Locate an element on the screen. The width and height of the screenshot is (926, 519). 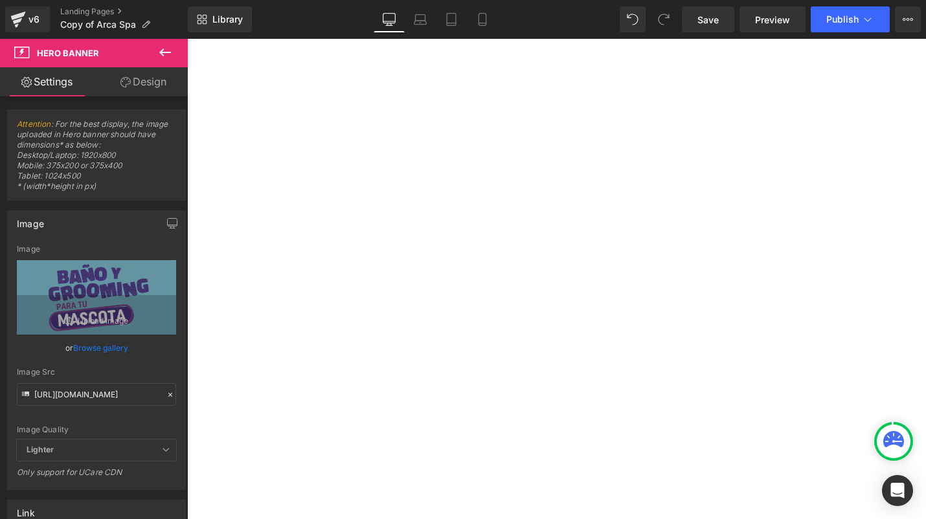
a: Desktop is located at coordinates (389, 19).